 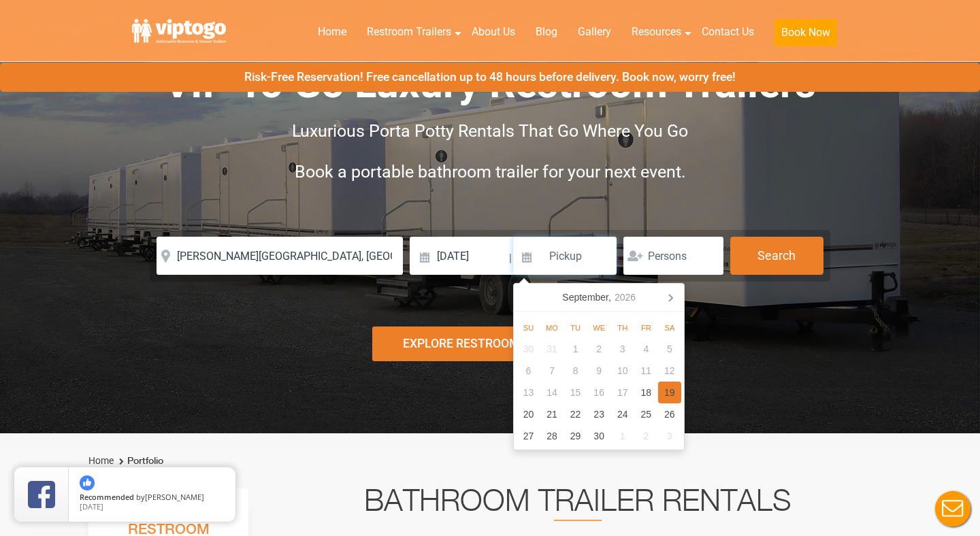 I want to click on button: Live Chat, so click(x=953, y=509).